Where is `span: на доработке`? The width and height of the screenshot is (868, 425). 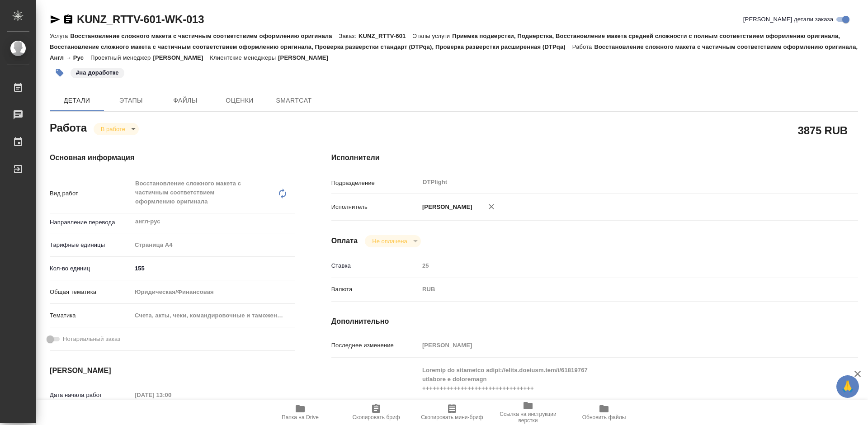 span: на доработке is located at coordinates (97, 72).